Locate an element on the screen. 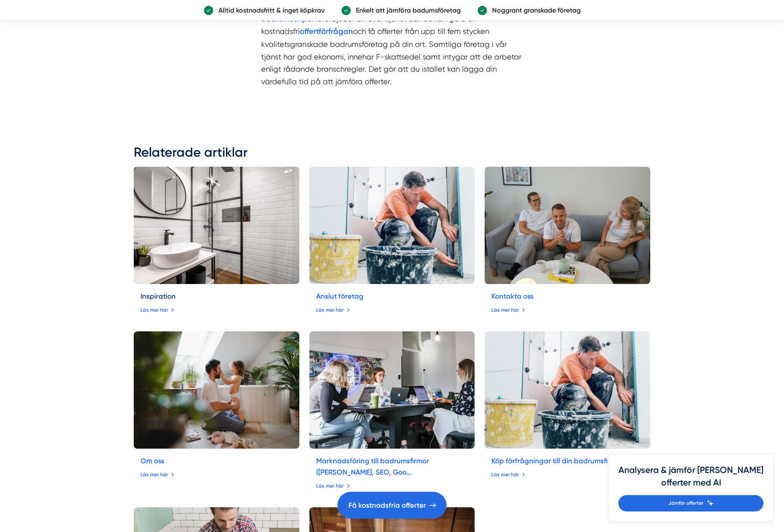 The width and height of the screenshot is (784, 532). img: Marknadsföring badrumsfirmor is located at coordinates (392, 390).